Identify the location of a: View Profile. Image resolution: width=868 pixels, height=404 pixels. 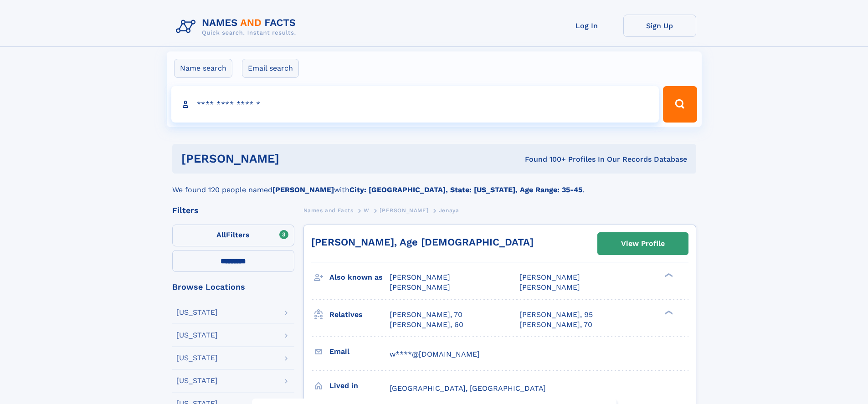
(643, 244).